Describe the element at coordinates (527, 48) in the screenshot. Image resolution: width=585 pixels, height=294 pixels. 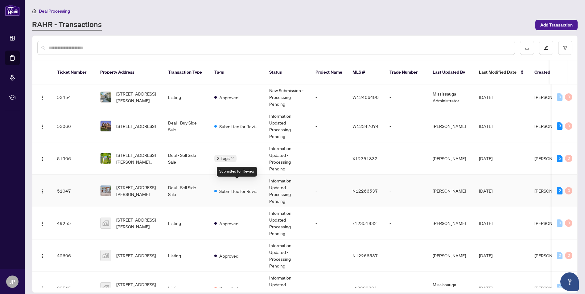
I see `span: download` at that location.